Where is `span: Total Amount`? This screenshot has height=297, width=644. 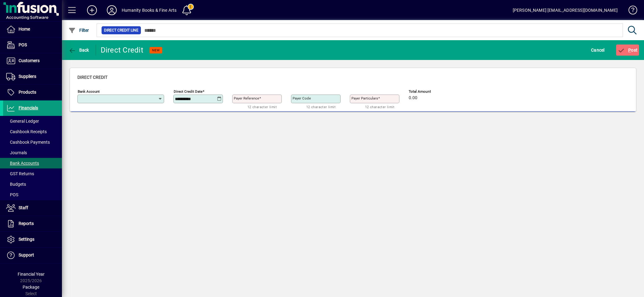
span: Total Amount is located at coordinates (427, 91).